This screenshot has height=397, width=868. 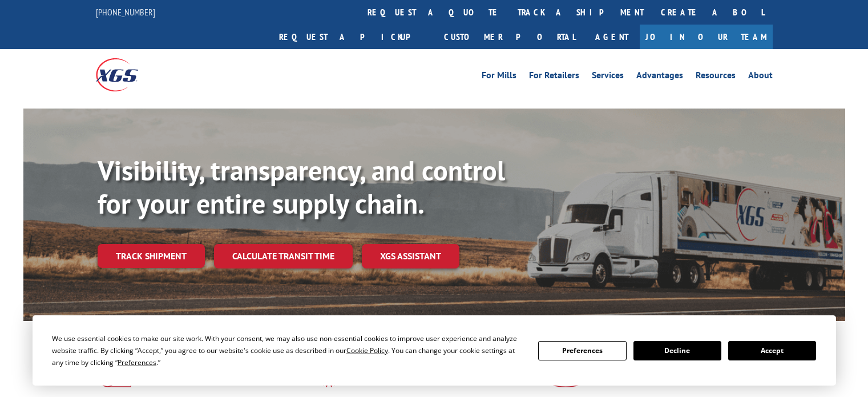 What do you see at coordinates (582, 351) in the screenshot?
I see `button: Preferences` at bounding box center [582, 351].